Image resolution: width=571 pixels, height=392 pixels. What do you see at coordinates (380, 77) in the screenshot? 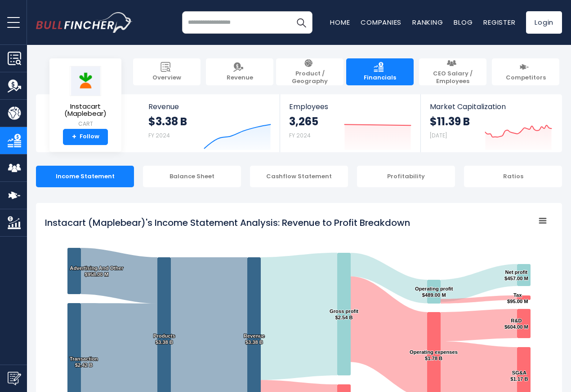
I see `span: Financials` at bounding box center [380, 77].